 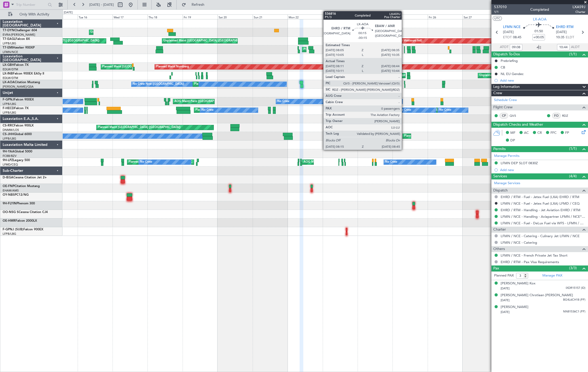 I want to click on a: LFMN / NCE - Catering, so click(x=519, y=243).